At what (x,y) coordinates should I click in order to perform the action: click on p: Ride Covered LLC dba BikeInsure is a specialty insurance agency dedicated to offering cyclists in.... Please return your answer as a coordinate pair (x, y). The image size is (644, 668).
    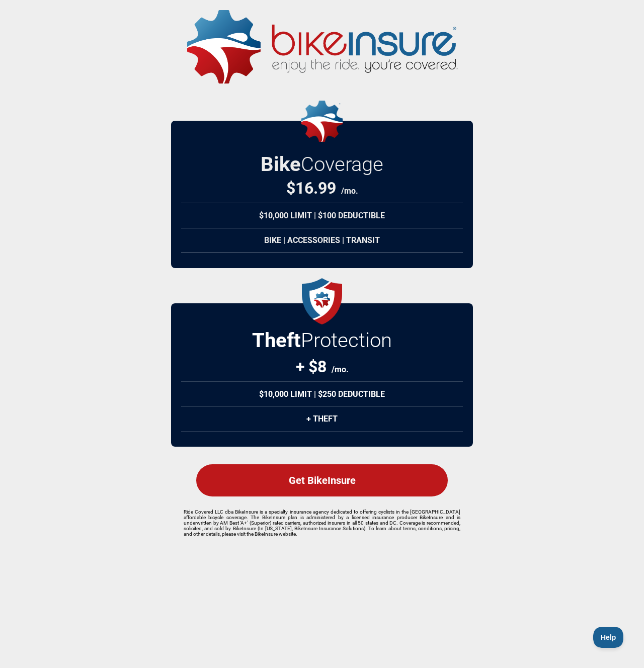
    Looking at the image, I should click on (322, 522).